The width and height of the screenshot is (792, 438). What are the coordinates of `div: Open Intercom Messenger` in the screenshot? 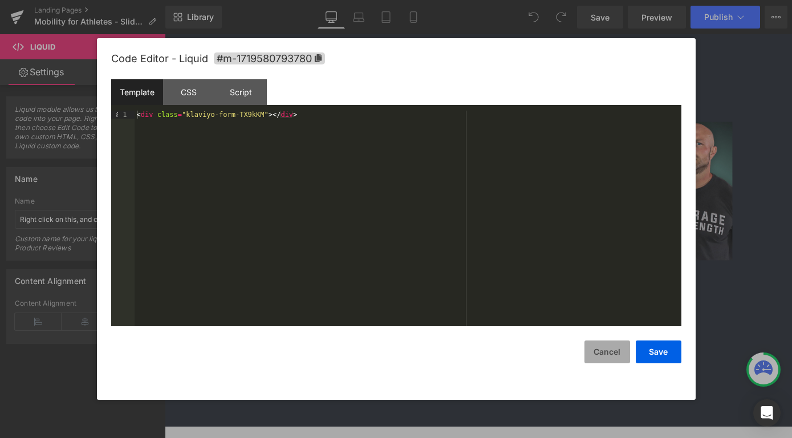 It's located at (767, 413).